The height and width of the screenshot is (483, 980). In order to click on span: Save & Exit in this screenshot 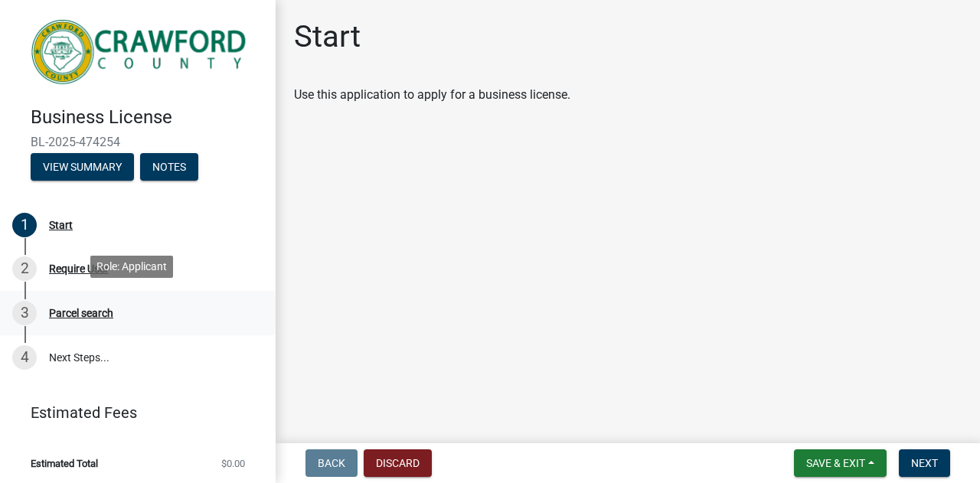, I will do `click(835, 463)`.